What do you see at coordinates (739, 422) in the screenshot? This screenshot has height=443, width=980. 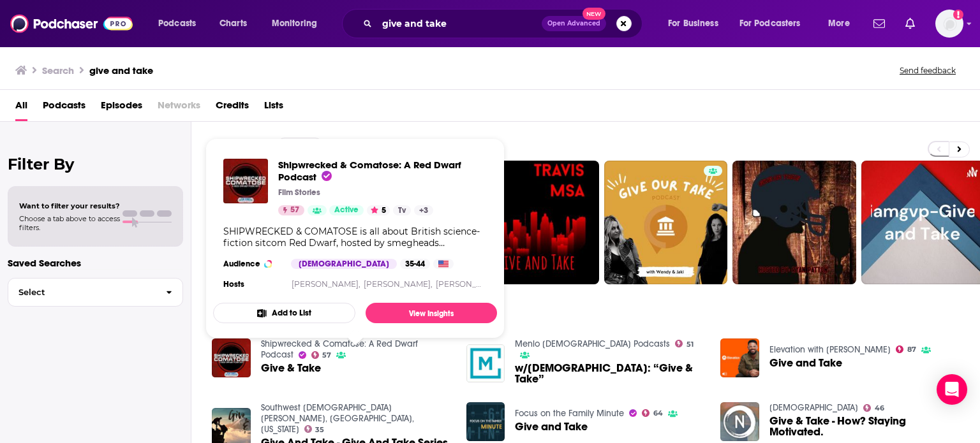 I see `img: Give & Take - How? Staying Motivated.` at bounding box center [739, 422].